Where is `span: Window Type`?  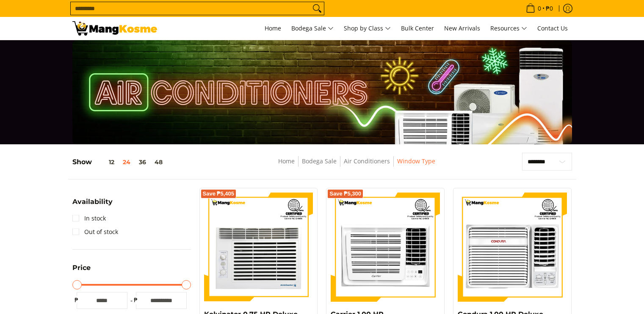 span: Window Type is located at coordinates (416, 161).